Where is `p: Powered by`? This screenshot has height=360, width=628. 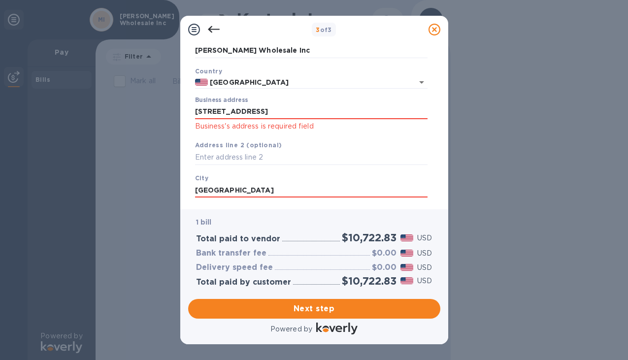
p: Powered by is located at coordinates (291, 329).